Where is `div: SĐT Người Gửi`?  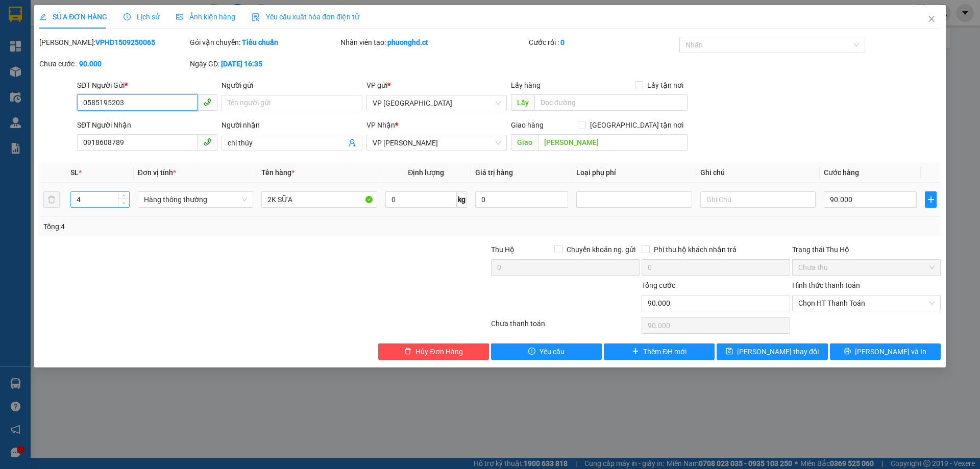 div: SĐT Người Gửi is located at coordinates (147, 86).